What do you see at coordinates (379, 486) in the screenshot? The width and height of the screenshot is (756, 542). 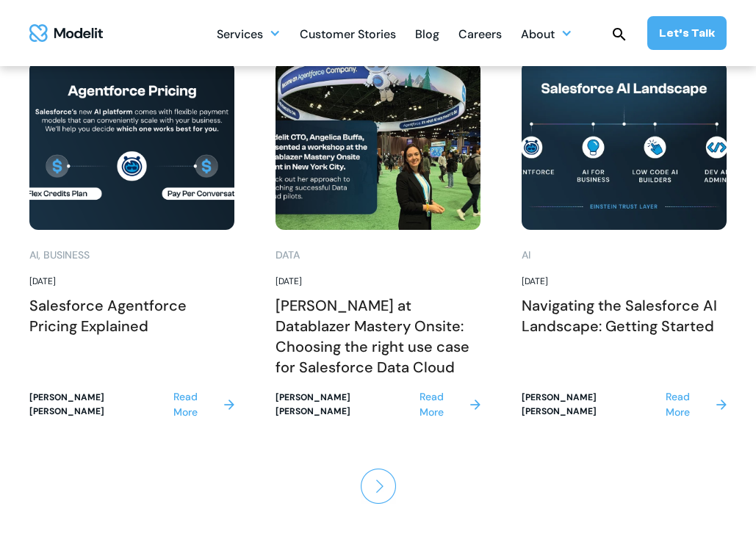 I see `img: arrow right` at bounding box center [379, 486].